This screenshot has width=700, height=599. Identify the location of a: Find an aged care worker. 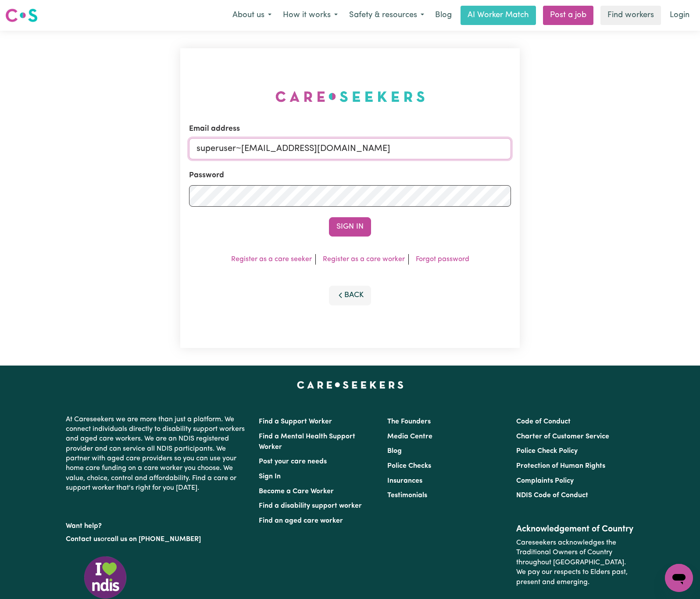
(301, 520).